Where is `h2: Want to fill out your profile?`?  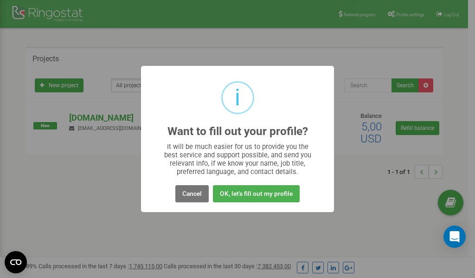 h2: Want to fill out your profile? is located at coordinates (237, 131).